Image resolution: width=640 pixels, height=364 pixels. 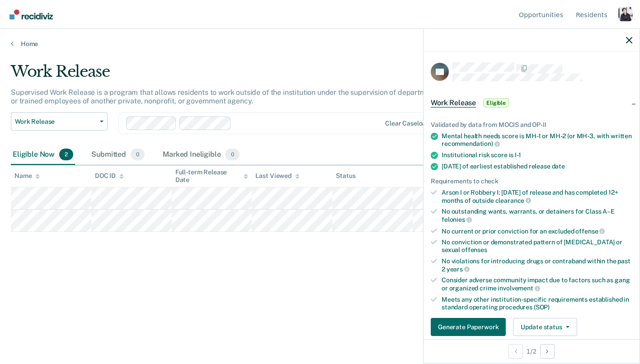 What do you see at coordinates (346, 176) in the screenshot?
I see `div: Status` at bounding box center [346, 176].